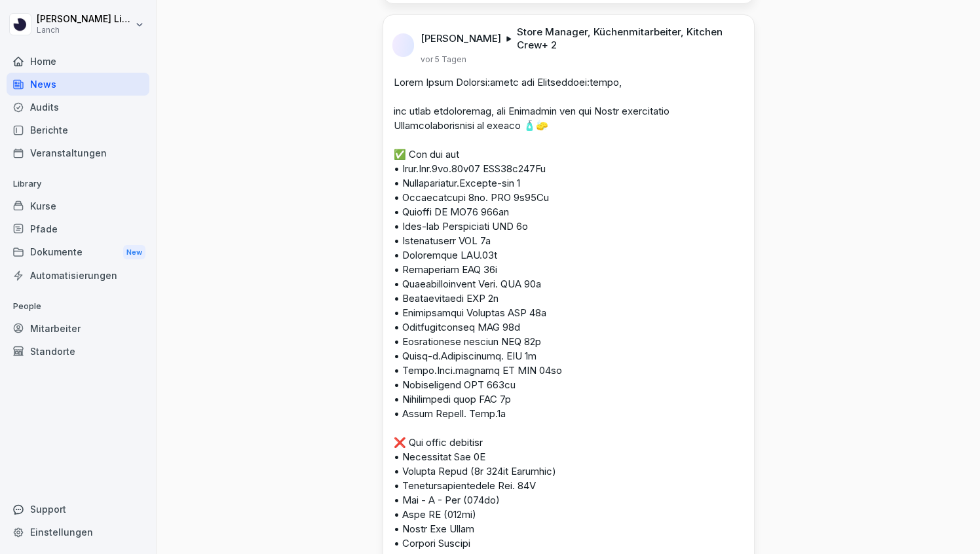 The width and height of the screenshot is (980, 554). I want to click on div: Veranstaltungen, so click(78, 153).